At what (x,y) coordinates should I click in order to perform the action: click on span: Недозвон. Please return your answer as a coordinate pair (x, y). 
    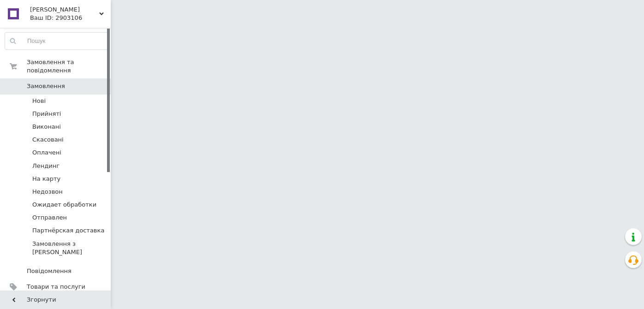
    Looking at the image, I should click on (48, 192).